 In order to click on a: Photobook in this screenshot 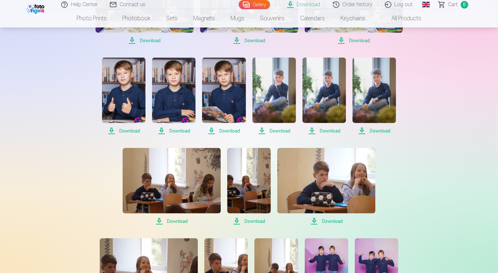, I will do `click(137, 18)`.